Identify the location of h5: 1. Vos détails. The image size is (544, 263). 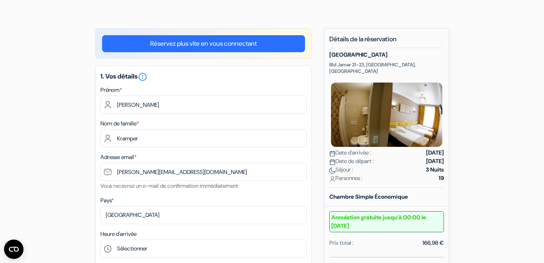
(203, 77).